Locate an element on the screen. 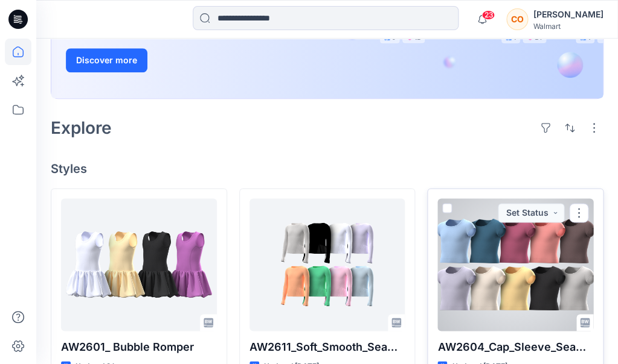  a: Discover more is located at coordinates (202, 60).